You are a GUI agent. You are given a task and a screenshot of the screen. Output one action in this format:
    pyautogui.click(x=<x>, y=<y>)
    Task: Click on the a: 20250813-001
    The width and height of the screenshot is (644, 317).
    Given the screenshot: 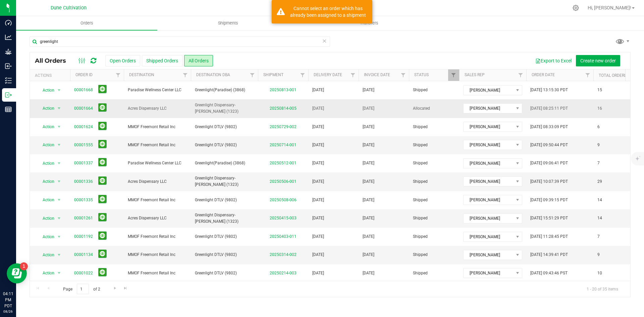 What is the action you would take?
    pyautogui.click(x=283, y=90)
    